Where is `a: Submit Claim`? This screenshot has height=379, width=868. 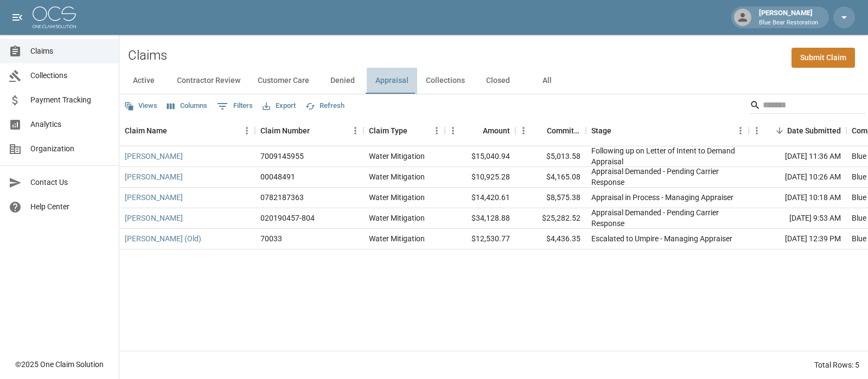
a: Submit Claim is located at coordinates (823, 58).